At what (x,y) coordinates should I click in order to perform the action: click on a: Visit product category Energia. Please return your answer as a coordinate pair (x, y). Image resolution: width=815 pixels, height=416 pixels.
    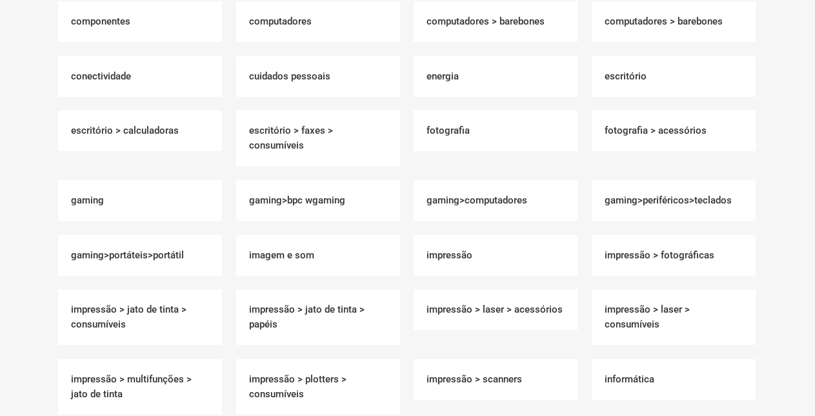
    Looking at the image, I should click on (496, 76).